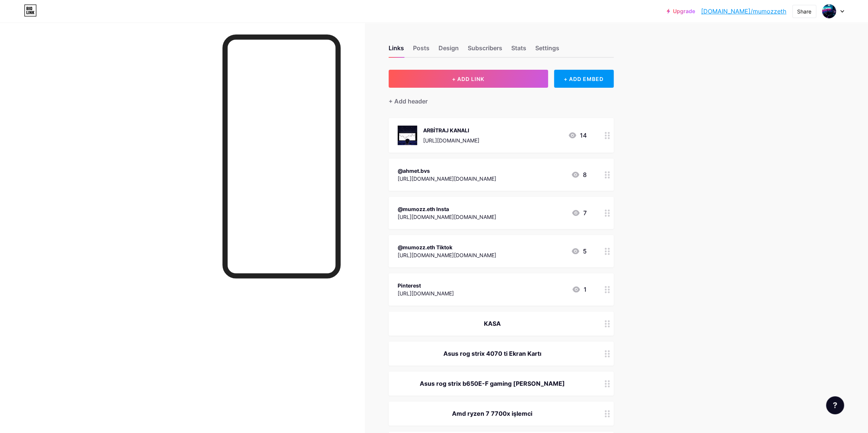 This screenshot has height=433, width=868. What do you see at coordinates (468, 78) in the screenshot?
I see `span: + ADD LINK` at bounding box center [468, 78].